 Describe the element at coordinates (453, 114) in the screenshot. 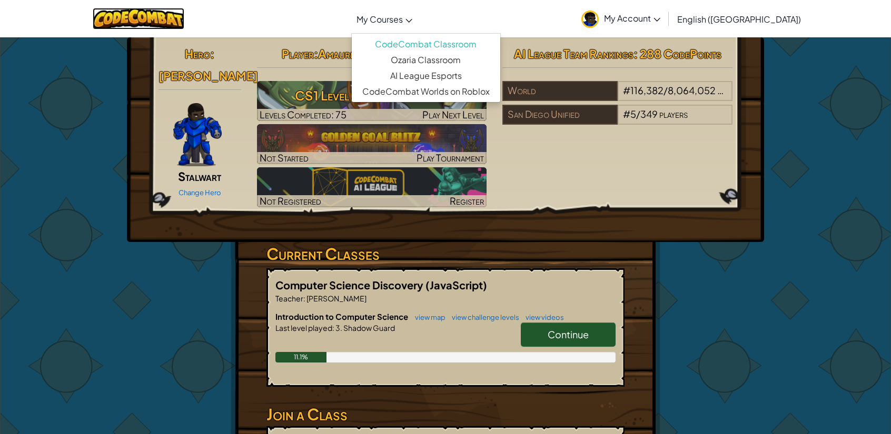

I see `span: Play Next Level` at that location.